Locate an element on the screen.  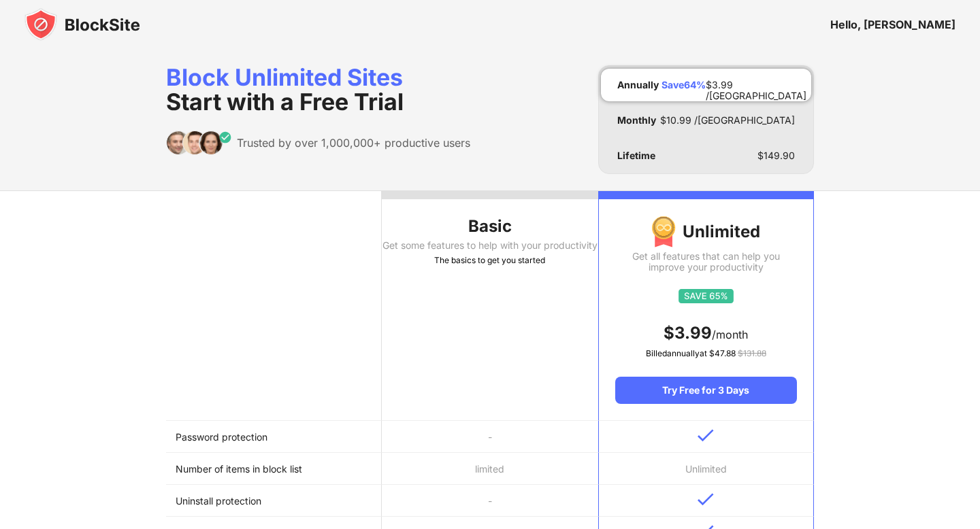
div: Try Free for 3 Days is located at coordinates (706, 391).